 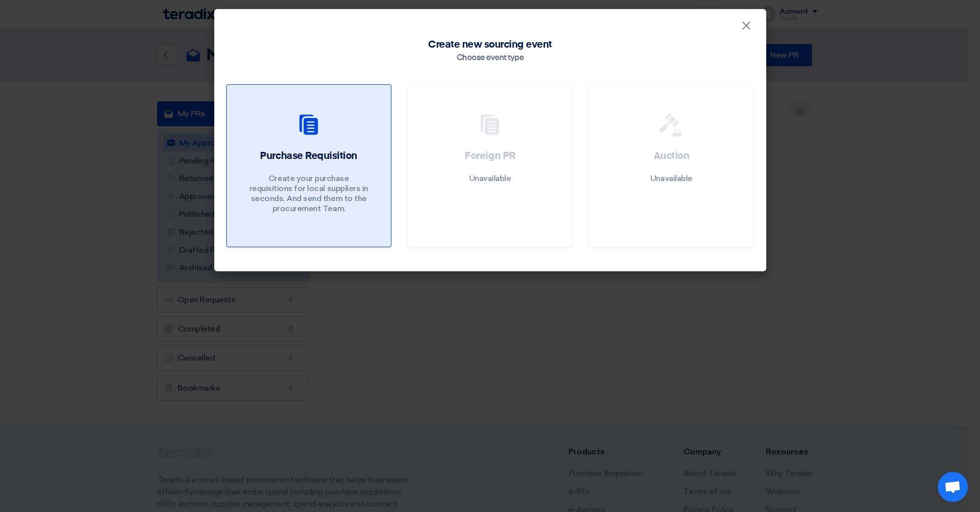 What do you see at coordinates (308, 156) in the screenshot?
I see `h2: Purchase Requisition` at bounding box center [308, 156].